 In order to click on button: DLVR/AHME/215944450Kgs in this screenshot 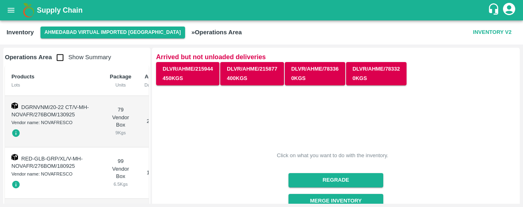, I will do `click(188, 74)`.